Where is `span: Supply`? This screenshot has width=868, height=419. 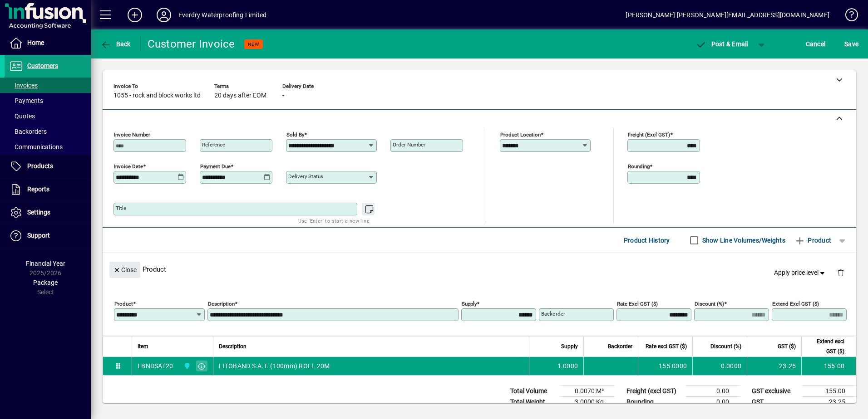 span: Supply is located at coordinates (569, 347).